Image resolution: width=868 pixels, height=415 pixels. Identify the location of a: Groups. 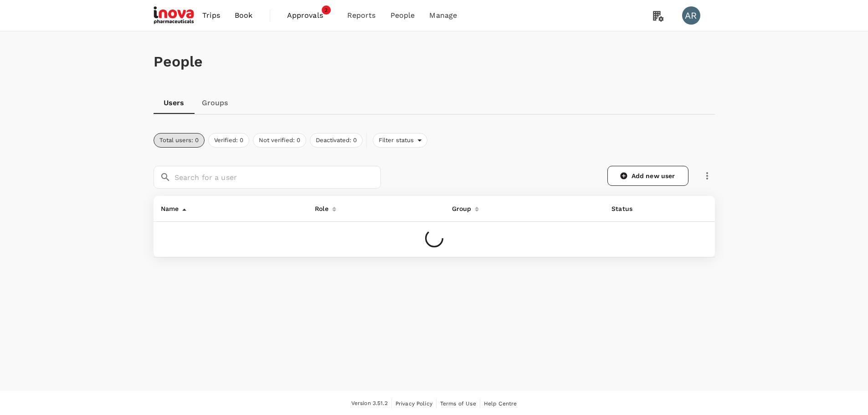
(215, 103).